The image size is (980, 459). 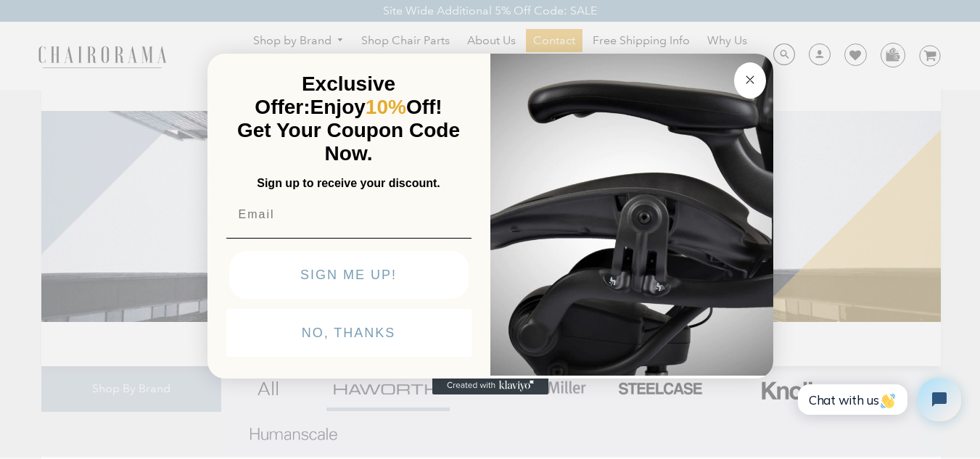 I want to click on button: SIGN ME UP!, so click(x=349, y=275).